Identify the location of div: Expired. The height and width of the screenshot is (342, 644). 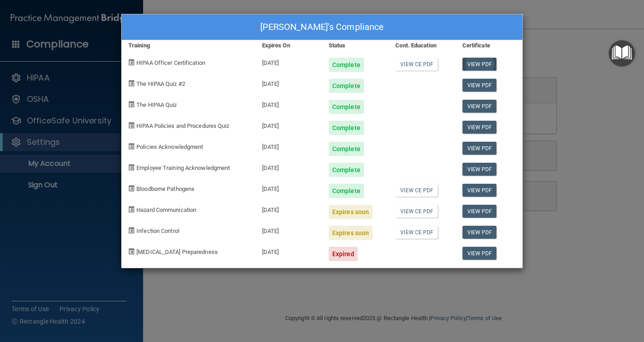
(343, 254).